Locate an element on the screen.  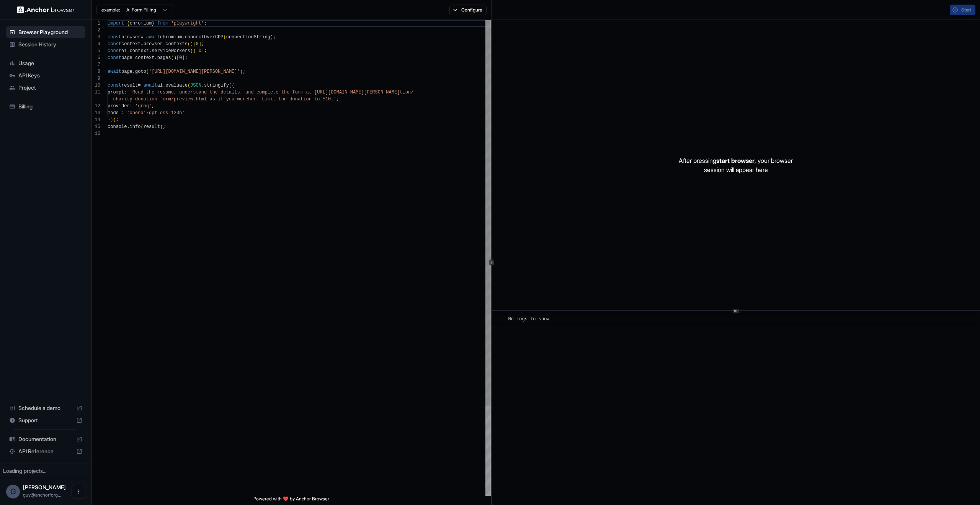
div: 2 is located at coordinates (96, 30).